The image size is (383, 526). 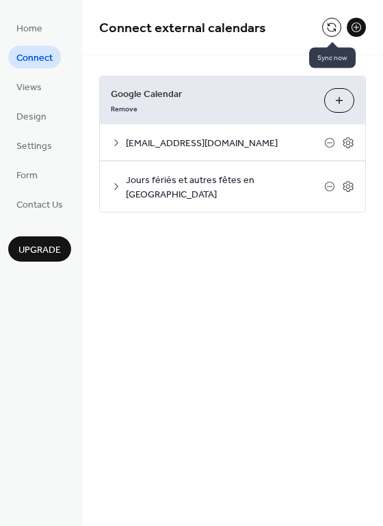 What do you see at coordinates (31, 116) in the screenshot?
I see `a: Design` at bounding box center [31, 116].